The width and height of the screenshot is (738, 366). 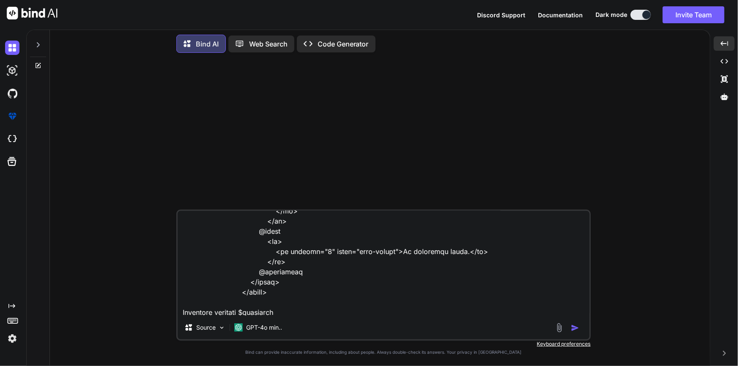 What do you see at coordinates (206, 328) in the screenshot?
I see `p: Source` at bounding box center [206, 328].